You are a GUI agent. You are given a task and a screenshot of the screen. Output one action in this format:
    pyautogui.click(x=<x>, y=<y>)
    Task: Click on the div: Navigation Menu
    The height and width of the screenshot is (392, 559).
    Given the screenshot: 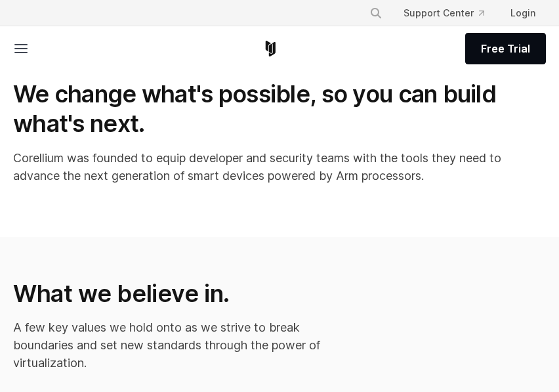 What is the action you would take?
    pyautogui.click(x=452, y=13)
    